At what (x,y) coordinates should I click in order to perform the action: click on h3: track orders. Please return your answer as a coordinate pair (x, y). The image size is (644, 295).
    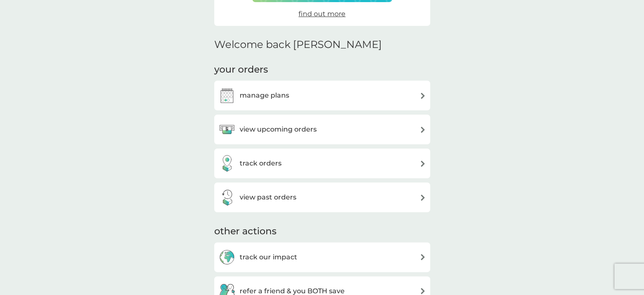
    Looking at the image, I should click on (261, 164).